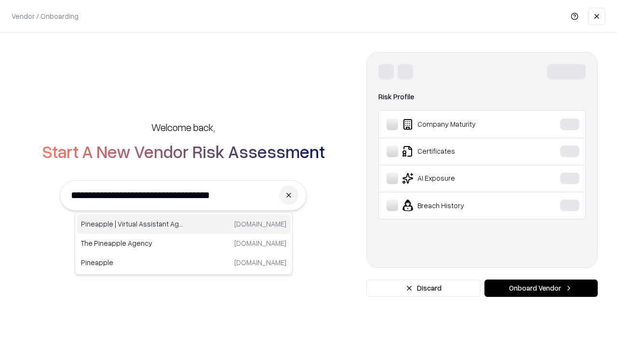  I want to click on button: Onboard Vendor, so click(541, 288).